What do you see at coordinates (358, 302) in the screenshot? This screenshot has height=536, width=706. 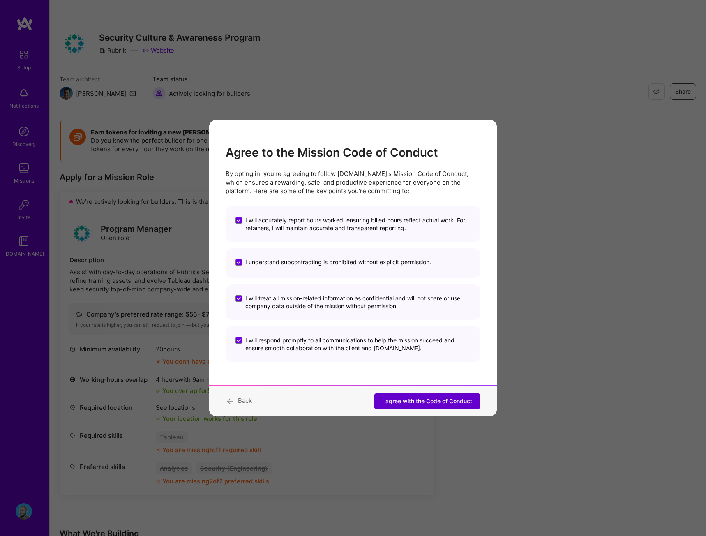 I see `span: I will treat all mission-related information as confidential and will not share or use company da...` at bounding box center [358, 302].